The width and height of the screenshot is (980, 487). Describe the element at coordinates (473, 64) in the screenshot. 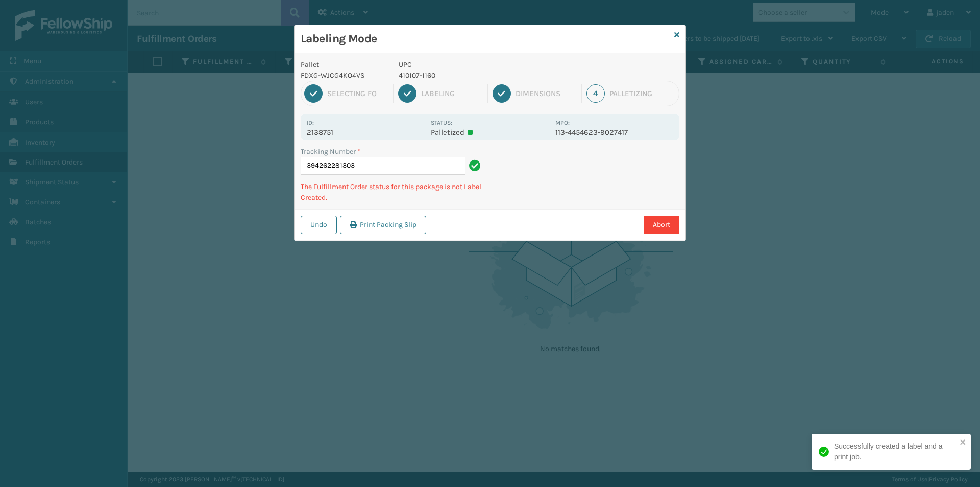

I see `p: UPC` at that location.